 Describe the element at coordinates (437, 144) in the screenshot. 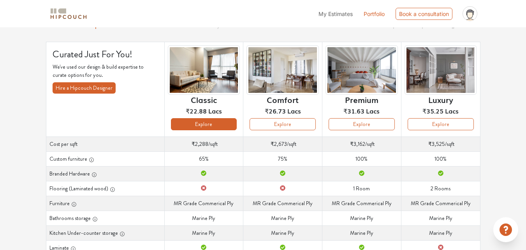

I see `span: ₹3,525` at that location.